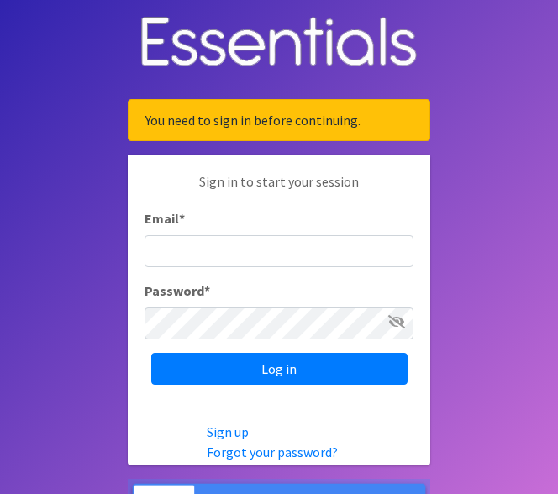 The image size is (558, 494). I want to click on label: Password, so click(177, 291).